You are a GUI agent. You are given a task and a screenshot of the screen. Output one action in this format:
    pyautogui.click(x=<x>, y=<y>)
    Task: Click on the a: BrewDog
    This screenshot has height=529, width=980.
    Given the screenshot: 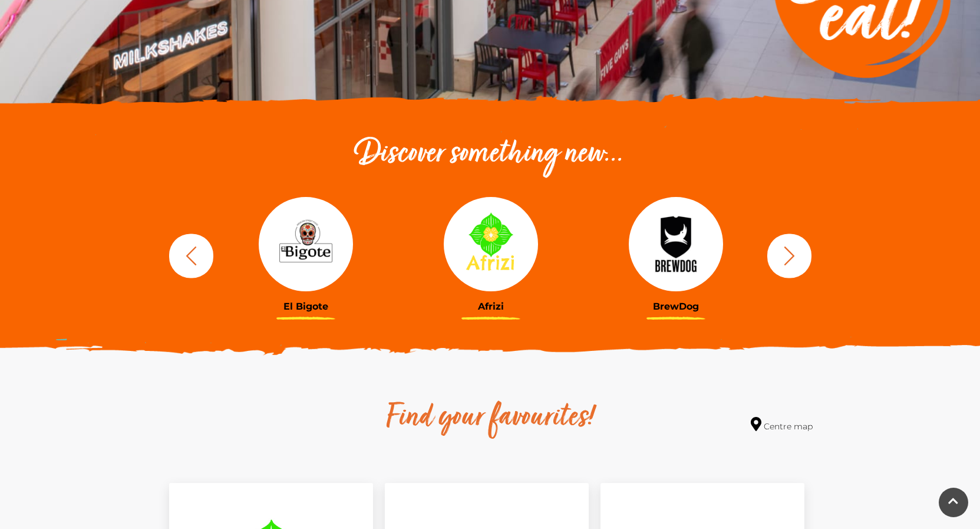 What is the action you would take?
    pyautogui.click(x=676, y=254)
    